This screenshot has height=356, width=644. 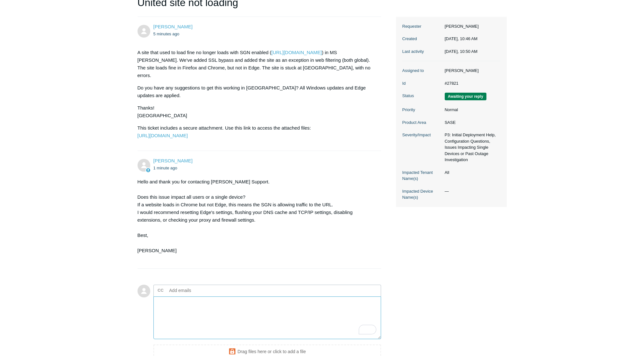 I want to click on span: We are waiting for you to respond, so click(x=465, y=96).